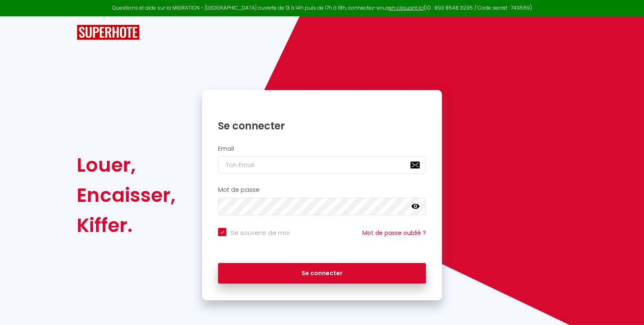 This screenshot has height=325, width=644. What do you see at coordinates (322, 273) in the screenshot?
I see `button: Se connecter` at bounding box center [322, 273].